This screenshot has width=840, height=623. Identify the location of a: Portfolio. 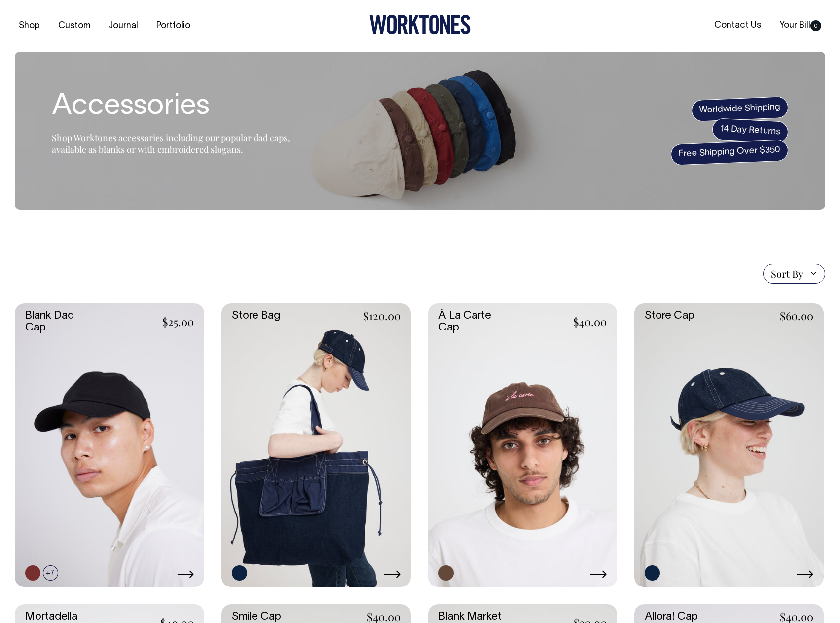
(173, 26).